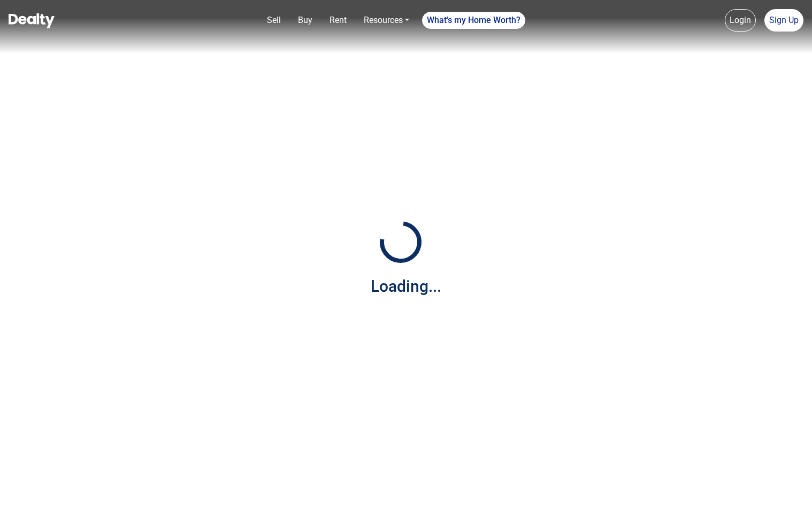 The height and width of the screenshot is (513, 812). What do you see at coordinates (784, 20) in the screenshot?
I see `a: Sign Up` at bounding box center [784, 20].